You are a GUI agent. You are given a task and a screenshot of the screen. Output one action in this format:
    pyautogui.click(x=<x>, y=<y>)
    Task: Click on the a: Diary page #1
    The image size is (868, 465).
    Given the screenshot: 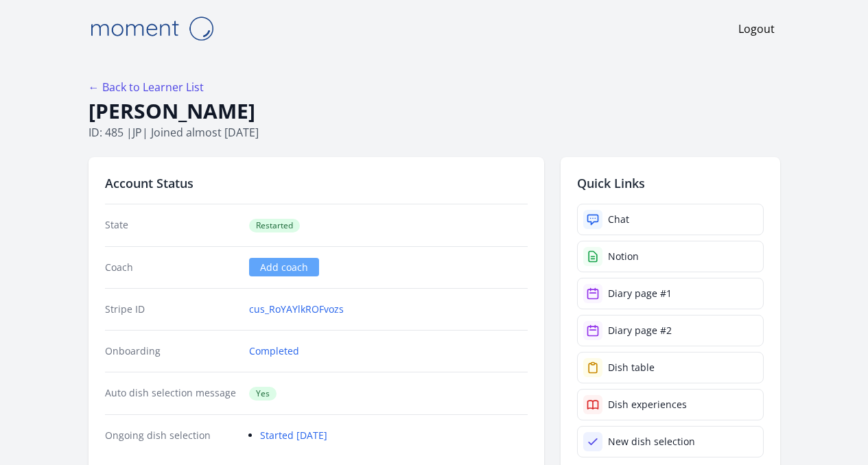 What is the action you would take?
    pyautogui.click(x=671, y=293)
    